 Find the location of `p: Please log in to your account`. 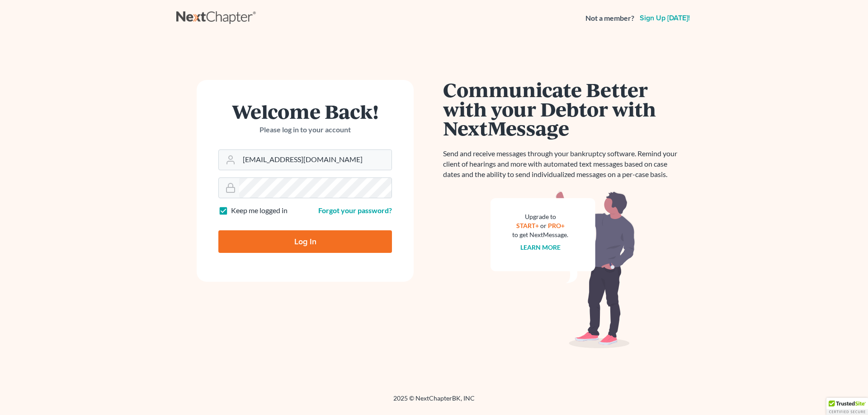

p: Please log in to your account is located at coordinates (305, 130).